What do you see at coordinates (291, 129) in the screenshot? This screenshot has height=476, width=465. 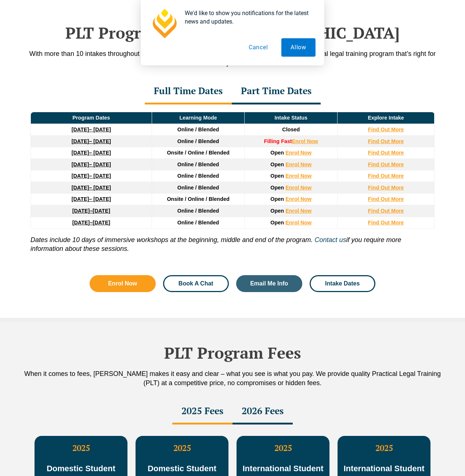 I see `span: Closed` at bounding box center [291, 129].